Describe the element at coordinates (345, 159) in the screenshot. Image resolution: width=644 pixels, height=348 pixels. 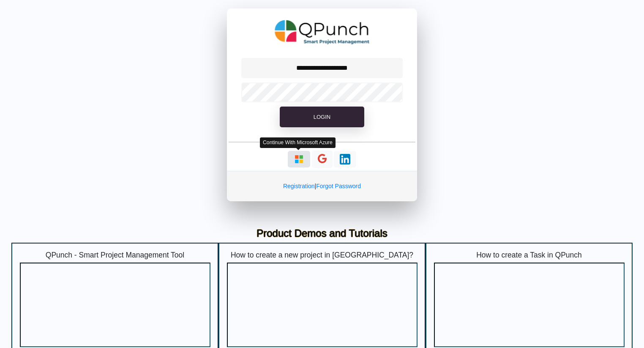
I see `button: Continue With LinkedIn` at that location.